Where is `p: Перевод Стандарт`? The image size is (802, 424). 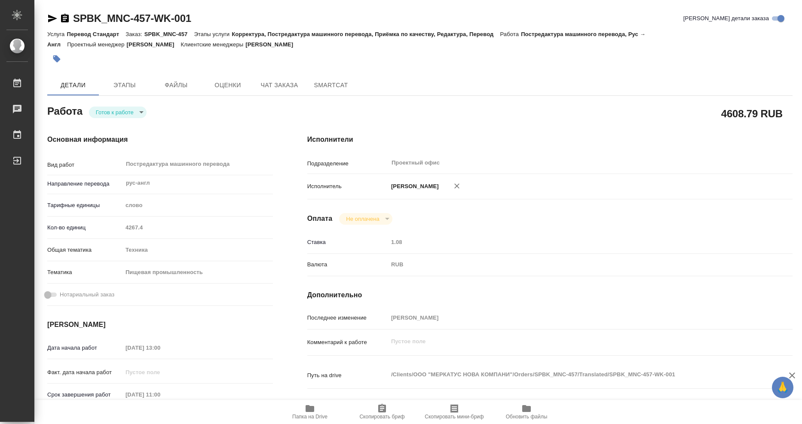 p: Перевод Стандарт is located at coordinates (96, 34).